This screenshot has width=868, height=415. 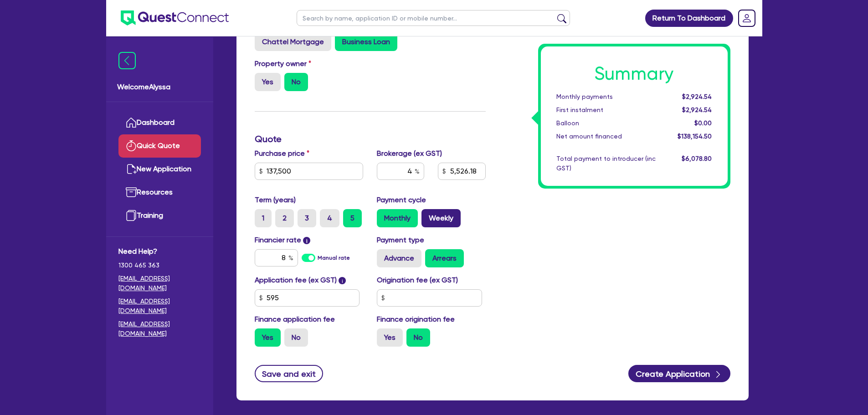 I want to click on h3: Quote, so click(x=370, y=139).